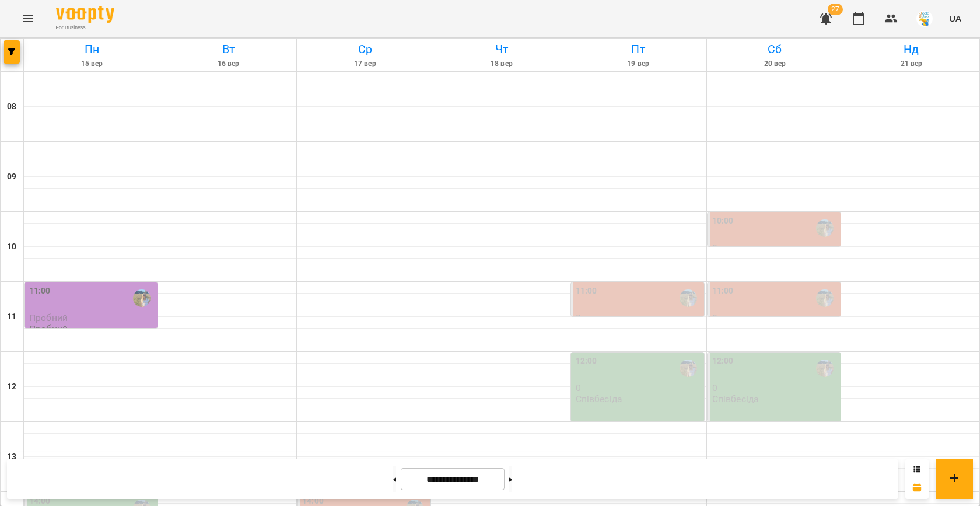  What do you see at coordinates (911, 63) in the screenshot?
I see `h6: 21 вер` at bounding box center [911, 63].